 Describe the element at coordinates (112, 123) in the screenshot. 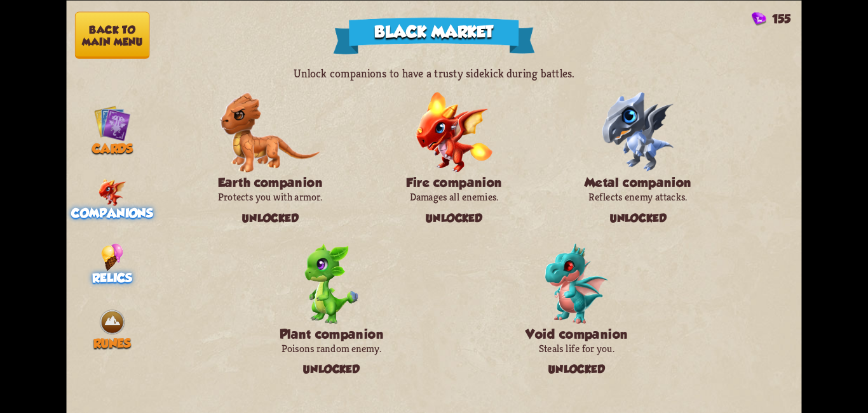

I see `img: Cards_Icon.png` at that location.